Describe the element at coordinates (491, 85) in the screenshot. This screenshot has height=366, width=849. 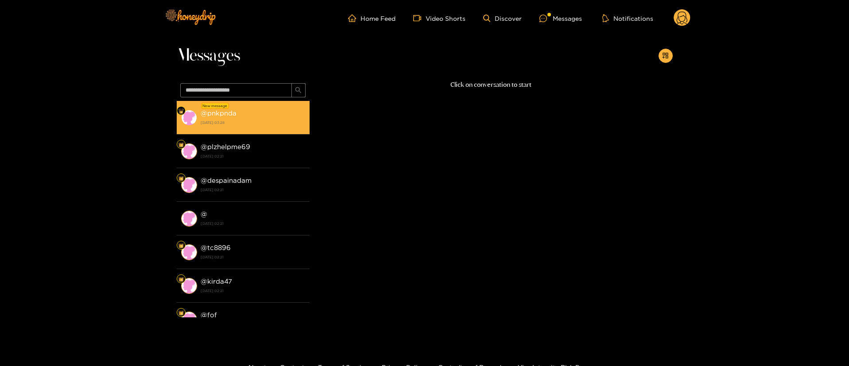
I see `p: Click on conversation to start` at that location.